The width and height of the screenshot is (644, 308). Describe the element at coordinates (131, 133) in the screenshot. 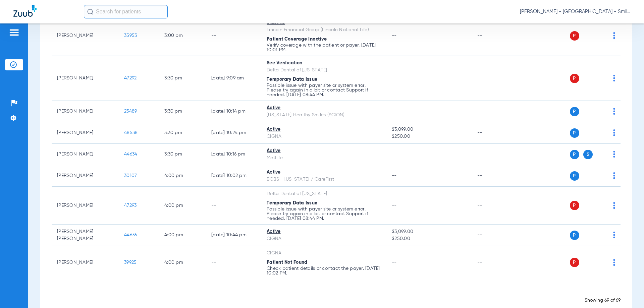

I see `span: 48538` at that location.